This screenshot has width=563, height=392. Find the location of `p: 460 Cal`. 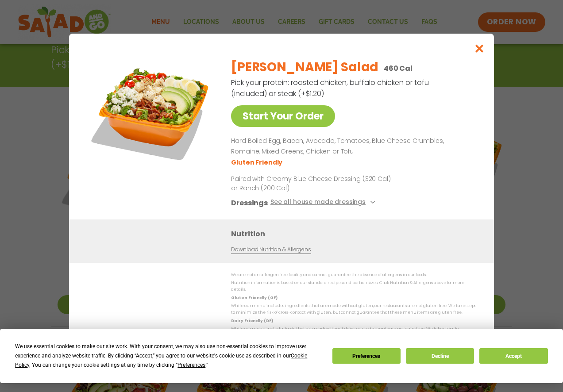

p: 460 Cal is located at coordinates (398, 68).